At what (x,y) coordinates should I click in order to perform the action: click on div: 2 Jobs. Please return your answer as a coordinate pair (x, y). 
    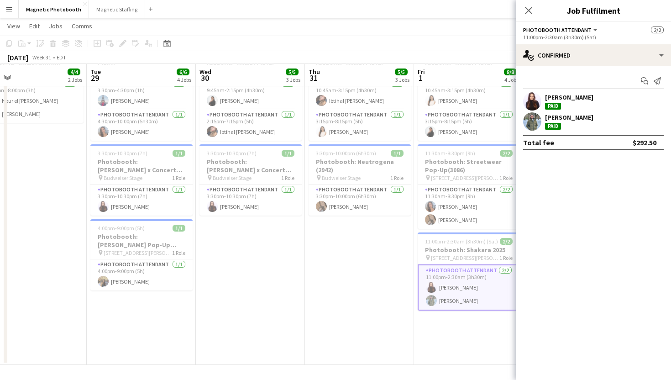
    Looking at the image, I should click on (75, 79).